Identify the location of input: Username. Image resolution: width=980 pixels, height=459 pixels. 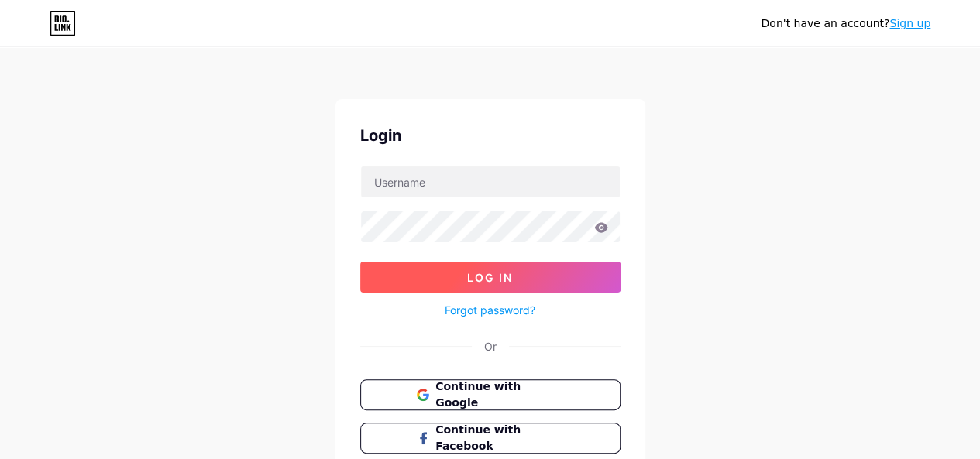
(490, 182).